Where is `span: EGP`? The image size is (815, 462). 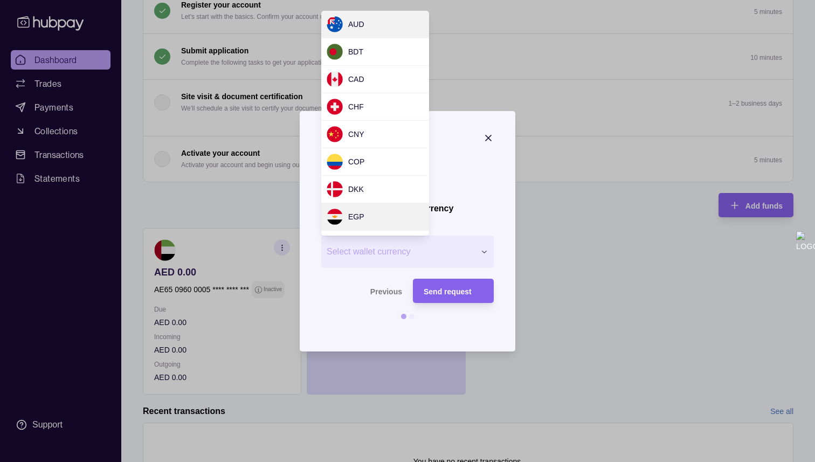
span: EGP is located at coordinates (356, 217).